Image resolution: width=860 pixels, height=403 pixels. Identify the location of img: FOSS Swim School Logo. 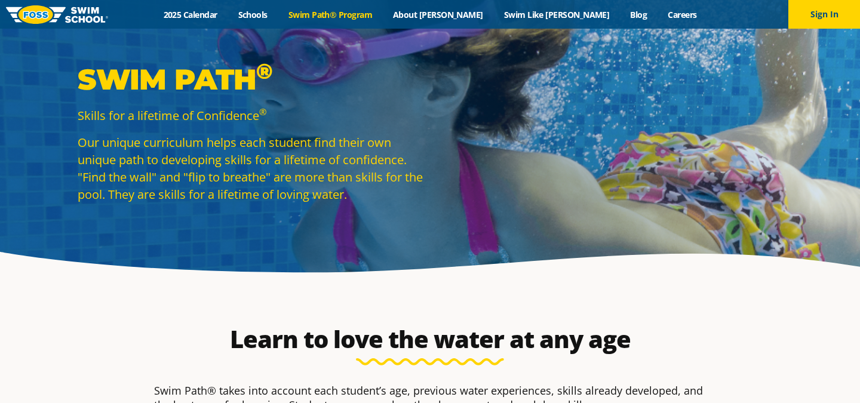
(57, 14).